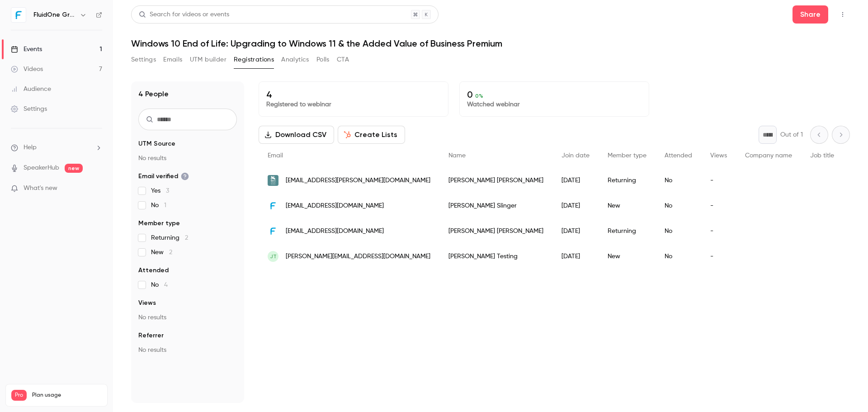  Describe the element at coordinates (275, 156) in the screenshot. I see `span: Email` at that location.